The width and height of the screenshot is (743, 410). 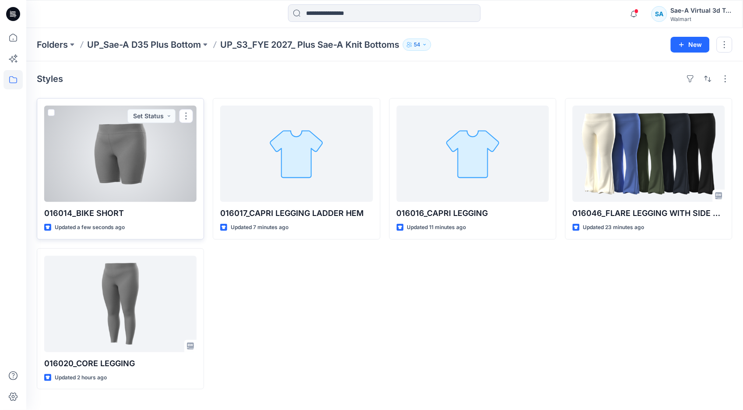 What do you see at coordinates (144, 45) in the screenshot?
I see `p: UP_Sae-A D35 Plus Bottom` at bounding box center [144, 45].